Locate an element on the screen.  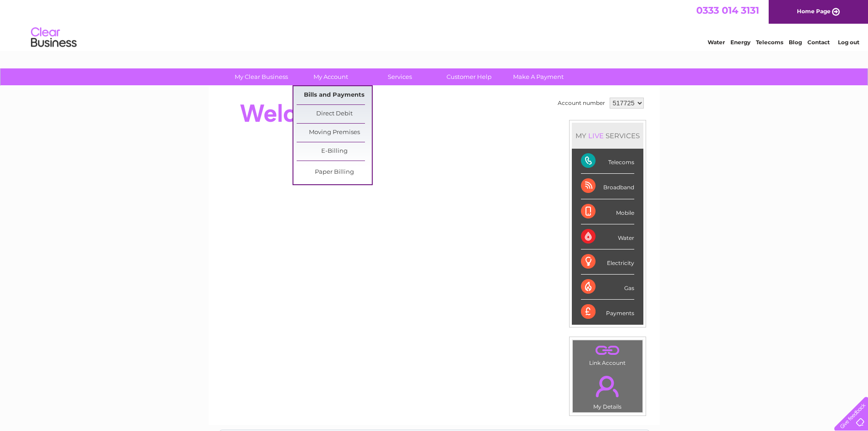
a: Blog is located at coordinates (795, 42).